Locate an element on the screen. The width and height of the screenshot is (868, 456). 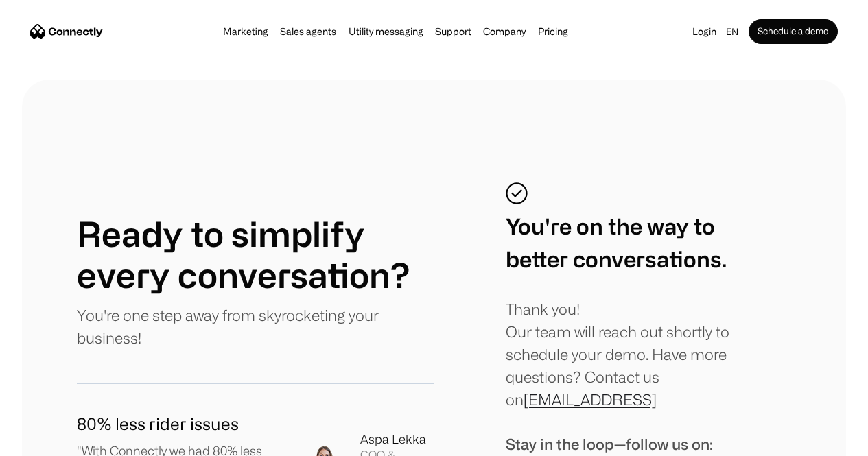
div: Aspa Lekka is located at coordinates (397, 439).